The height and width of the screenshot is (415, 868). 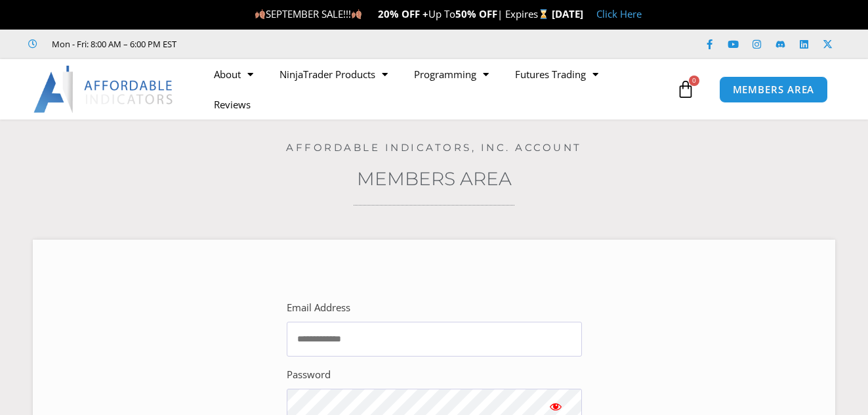 I want to click on label: Email Address, so click(x=318, y=308).